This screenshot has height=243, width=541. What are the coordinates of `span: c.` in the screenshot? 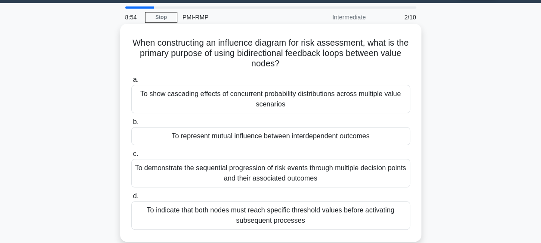 It's located at (136, 153).